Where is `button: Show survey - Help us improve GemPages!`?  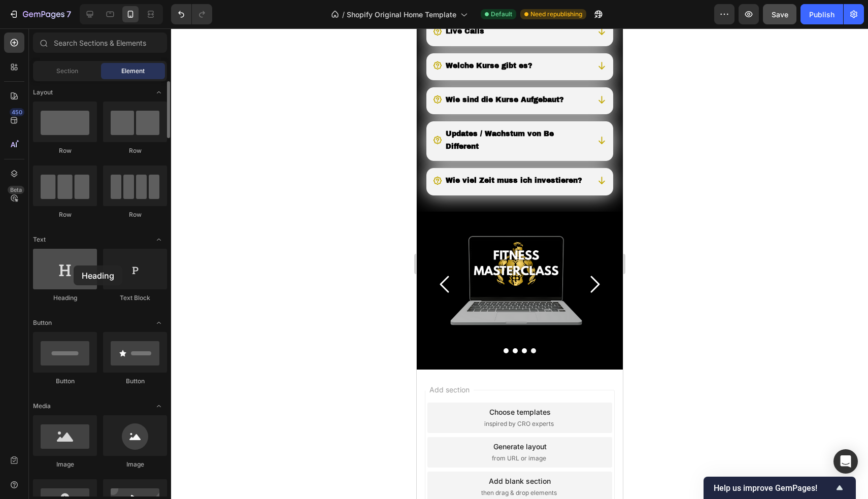
button: Show survey - Help us improve GemPages! is located at coordinates (780, 488).